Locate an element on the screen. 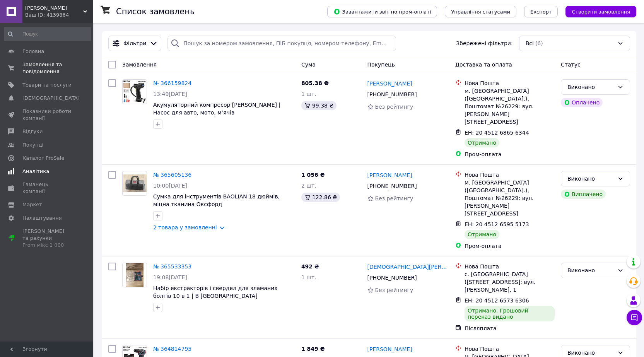 The width and height of the screenshot is (644, 357). a: № 365533353 is located at coordinates (172, 267).